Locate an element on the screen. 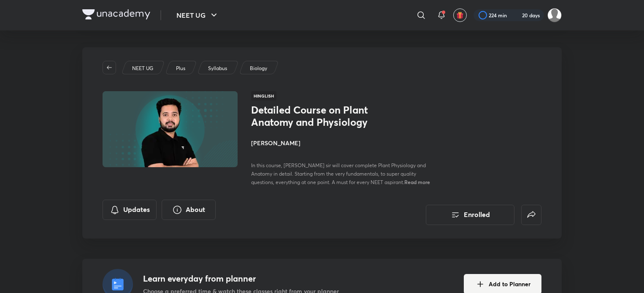  p: Syllabus is located at coordinates (218, 68).